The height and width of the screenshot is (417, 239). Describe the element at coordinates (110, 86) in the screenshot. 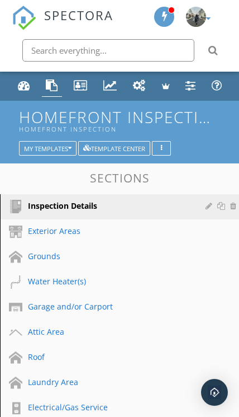

I see `a: Metrics` at that location.